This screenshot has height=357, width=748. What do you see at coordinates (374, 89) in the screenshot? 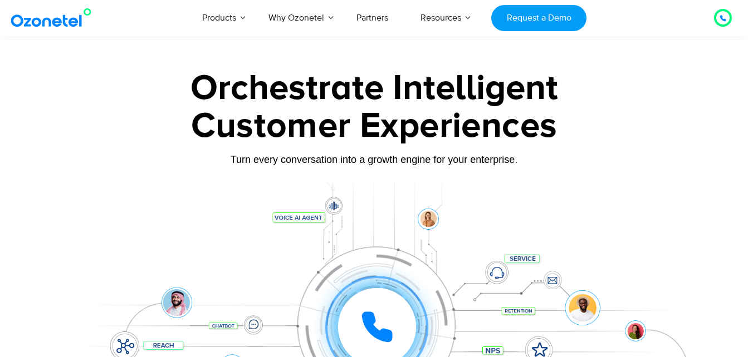
I see `div: Orchestrate Intelligent` at bounding box center [374, 89].